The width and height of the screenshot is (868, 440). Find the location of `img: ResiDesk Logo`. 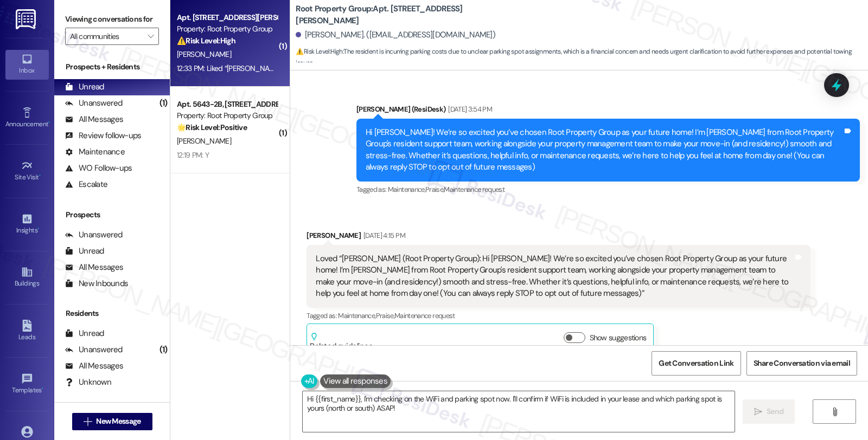

img: ResiDesk Logo is located at coordinates (27, 19).